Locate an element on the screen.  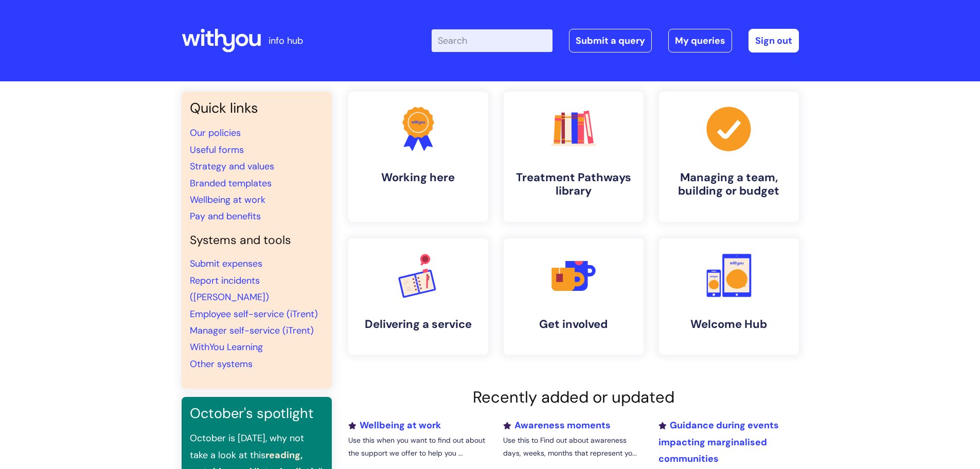
p: Use this to Find out about awareness days, weeks, months that represent yo... is located at coordinates (573, 447).